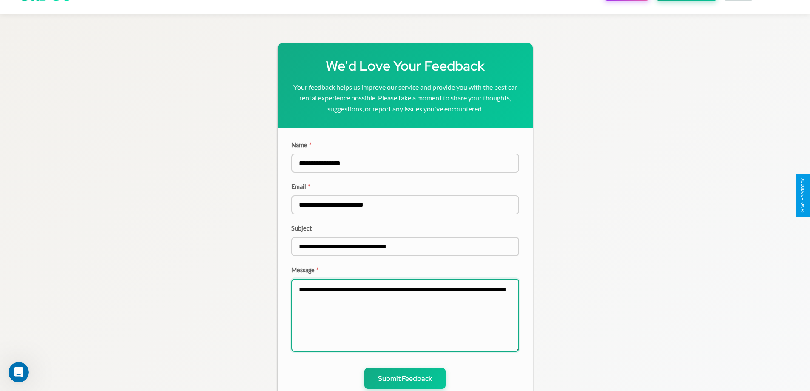 The width and height of the screenshot is (810, 391). I want to click on label: Name, so click(405, 145).